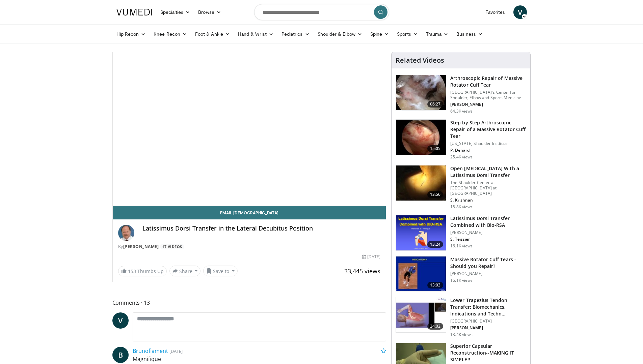 Image resolution: width=643 pixels, height=364 pixels. I want to click on h4: Related Videos, so click(420, 60).